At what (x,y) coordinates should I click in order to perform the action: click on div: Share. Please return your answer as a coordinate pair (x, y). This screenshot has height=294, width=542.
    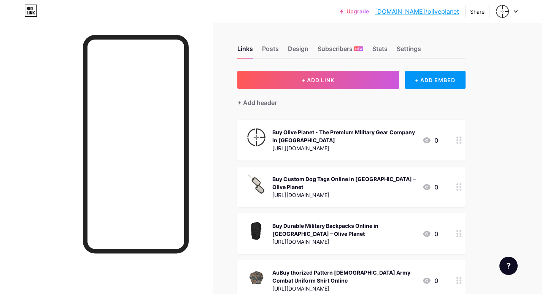
    Looking at the image, I should click on (477, 11).